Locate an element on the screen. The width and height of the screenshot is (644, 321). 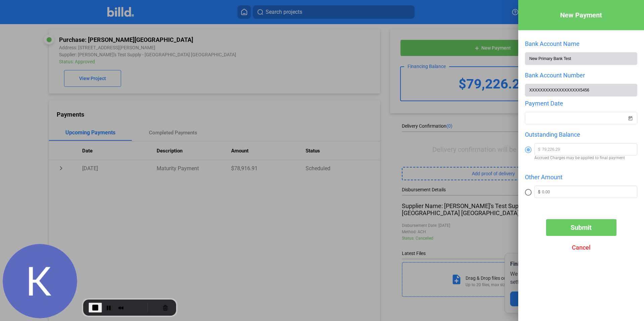
div: Other Amount is located at coordinates (581, 177).